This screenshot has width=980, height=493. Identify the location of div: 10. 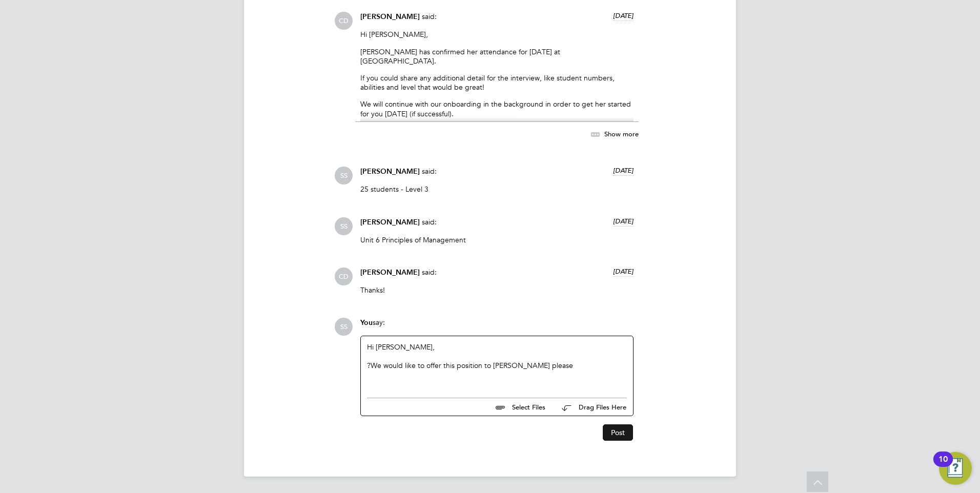
(943, 466).